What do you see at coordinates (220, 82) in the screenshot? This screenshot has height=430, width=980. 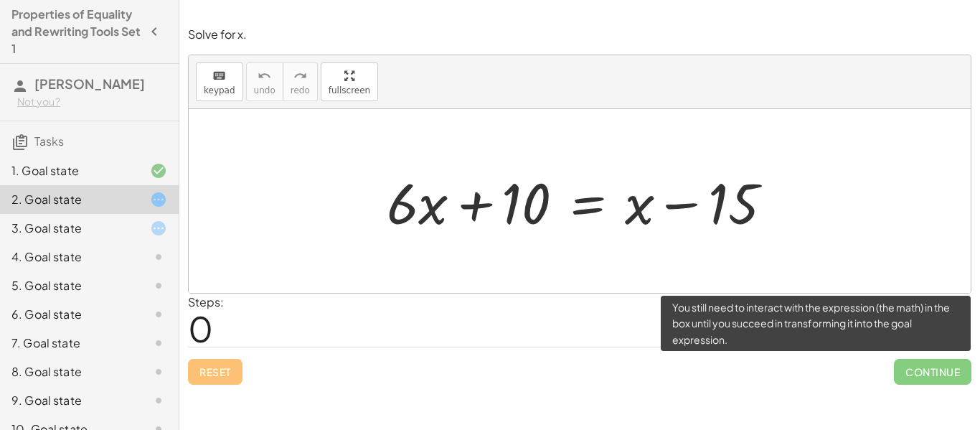 I see `button: keyboardkeypad` at bounding box center [220, 82].